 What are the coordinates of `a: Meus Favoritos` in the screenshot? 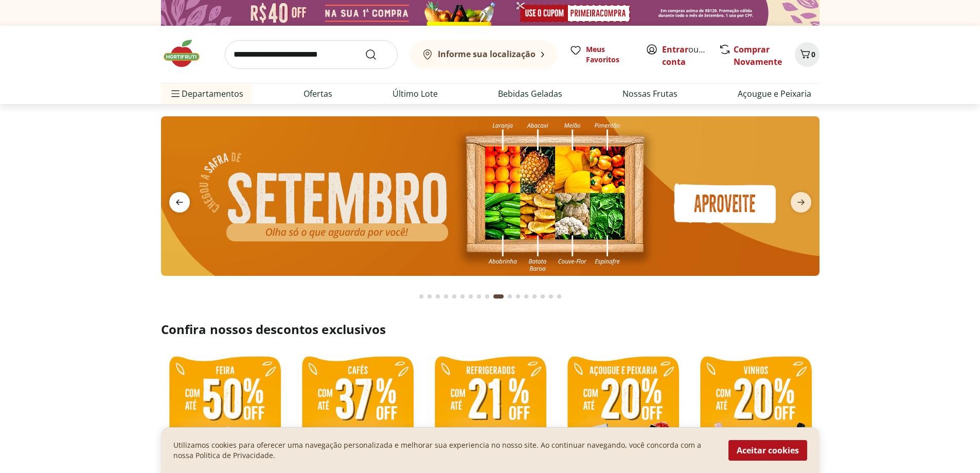 It's located at (601, 54).